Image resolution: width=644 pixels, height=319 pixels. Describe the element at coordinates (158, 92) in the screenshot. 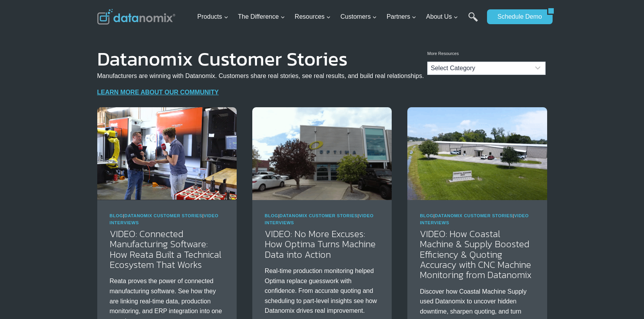

I see `strong: LEARN MORE ABOUT OUR COMMUNITY` at that location.